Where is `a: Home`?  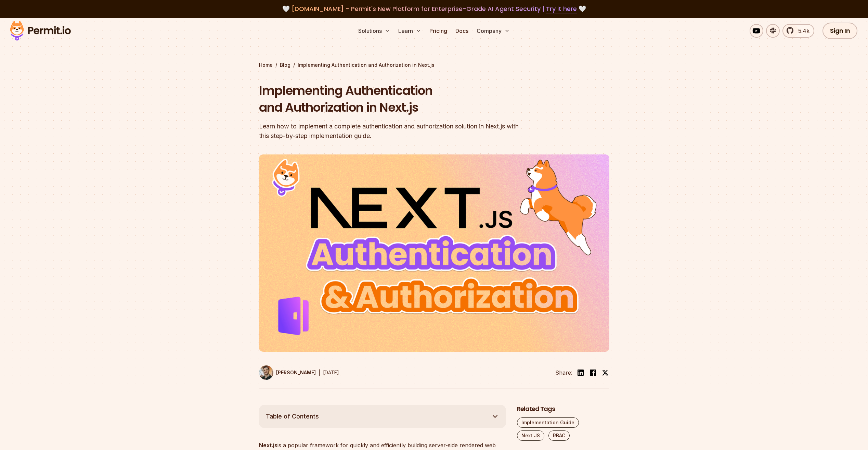
a: Home is located at coordinates (266, 65).